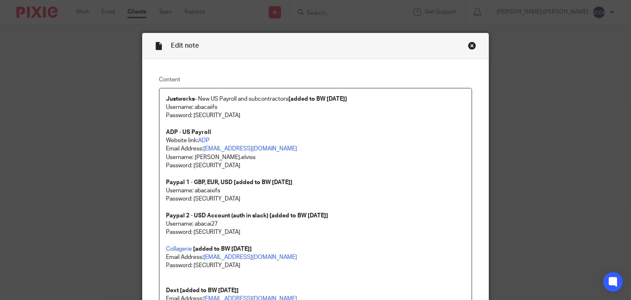  I want to click on p: Website link:, so click(315, 140).